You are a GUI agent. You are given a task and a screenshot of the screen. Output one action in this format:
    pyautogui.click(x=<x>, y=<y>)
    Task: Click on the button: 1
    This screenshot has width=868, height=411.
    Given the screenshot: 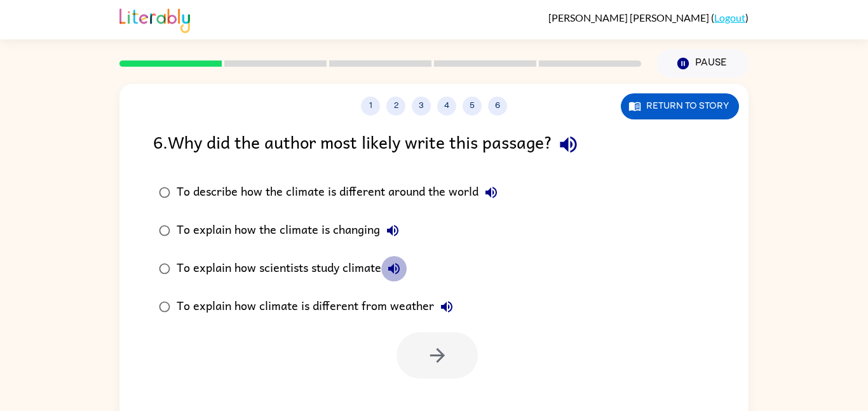 What is the action you would take?
    pyautogui.click(x=371, y=106)
    